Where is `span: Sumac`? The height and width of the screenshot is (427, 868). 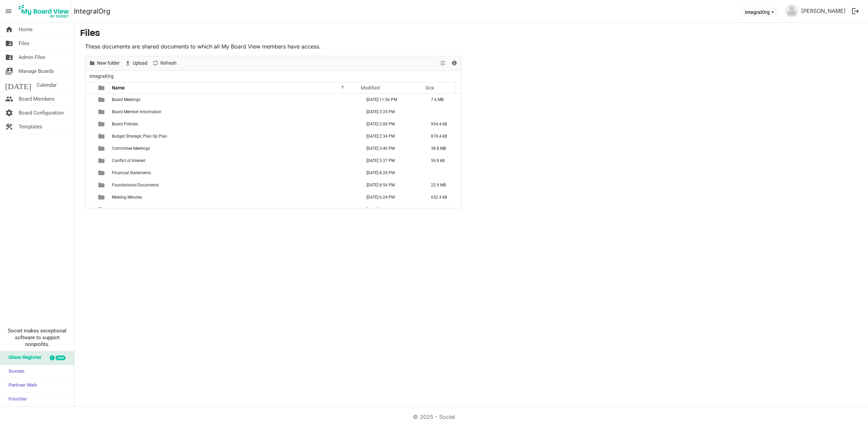
span: Sumac is located at coordinates (14, 372).